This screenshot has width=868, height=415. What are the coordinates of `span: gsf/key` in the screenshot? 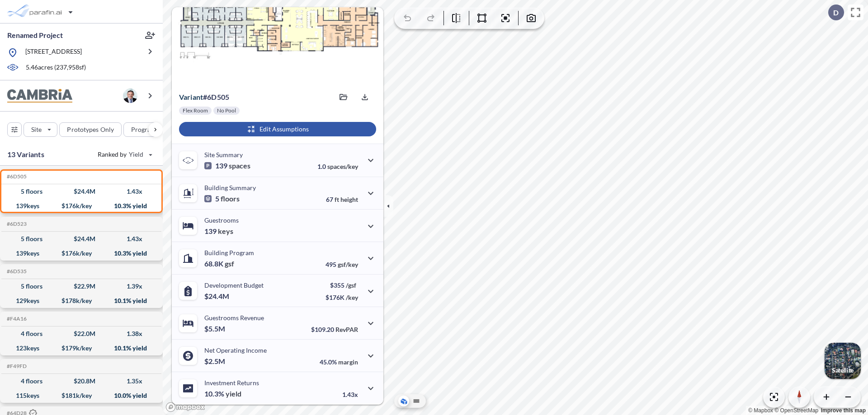 It's located at (347, 265).